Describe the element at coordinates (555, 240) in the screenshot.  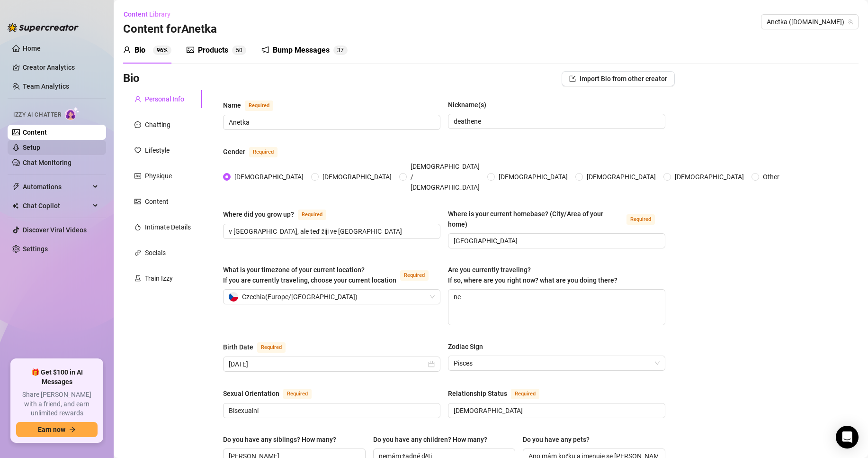
I see `input: Where is your current homebase? (City/Area of your home)` at that location.